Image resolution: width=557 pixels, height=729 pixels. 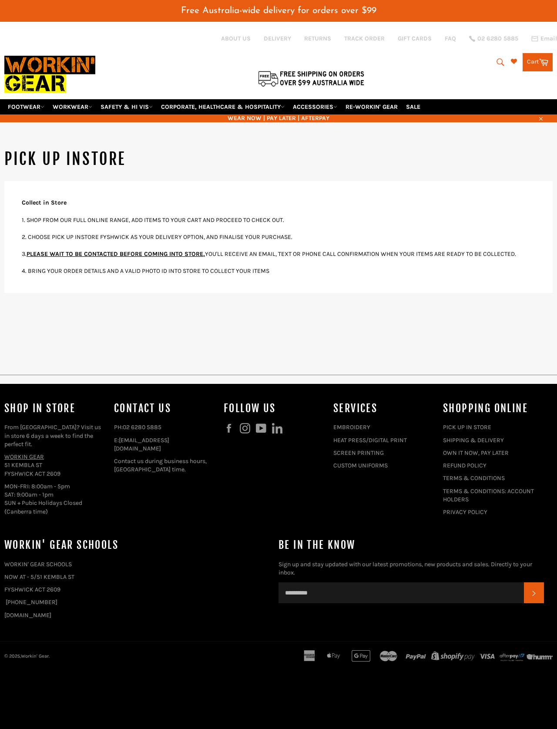 I want to click on p: E:, so click(x=164, y=444).